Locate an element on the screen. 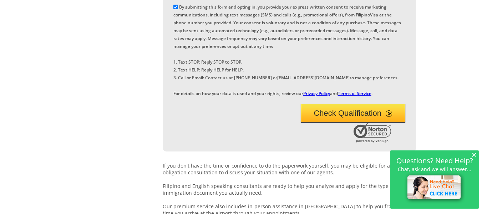 Image resolution: width=482 pixels, height=214 pixels. img: live-chat-icon.png is located at coordinates (435, 188).